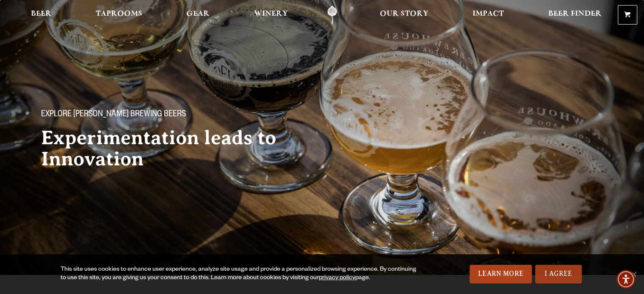 This screenshot has height=294, width=644. What do you see at coordinates (404, 15) in the screenshot?
I see `a: Our Story` at bounding box center [404, 15].